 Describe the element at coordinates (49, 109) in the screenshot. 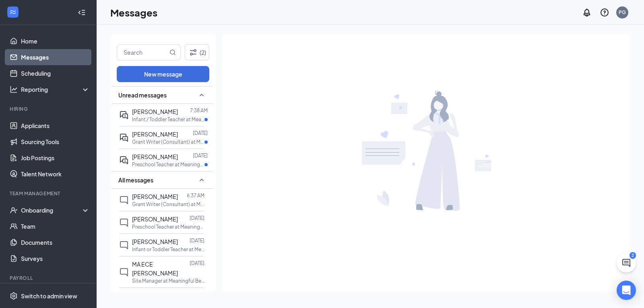

I see `div: Hiring` at that location.